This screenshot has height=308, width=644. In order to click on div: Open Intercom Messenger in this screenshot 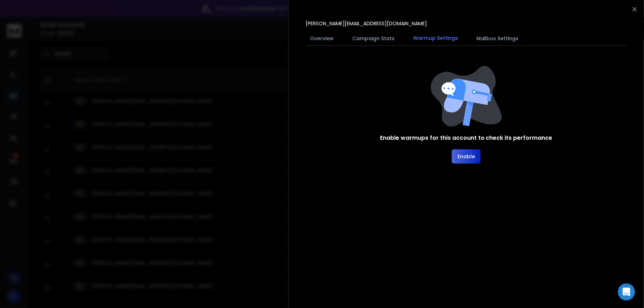, I will do `click(626, 292)`.